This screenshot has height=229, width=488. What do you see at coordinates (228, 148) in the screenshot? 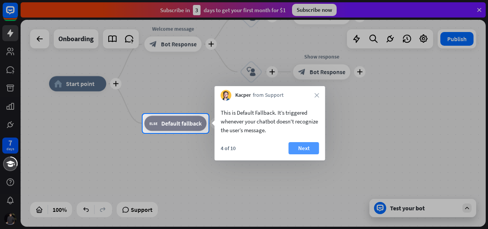
I see `div: 4 of 10` at bounding box center [228, 148].